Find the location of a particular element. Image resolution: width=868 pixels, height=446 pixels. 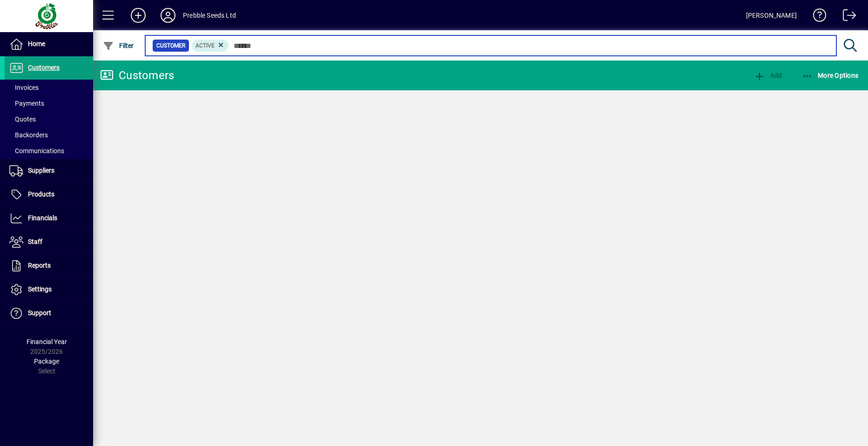

span: Quotes is located at coordinates (22, 119).